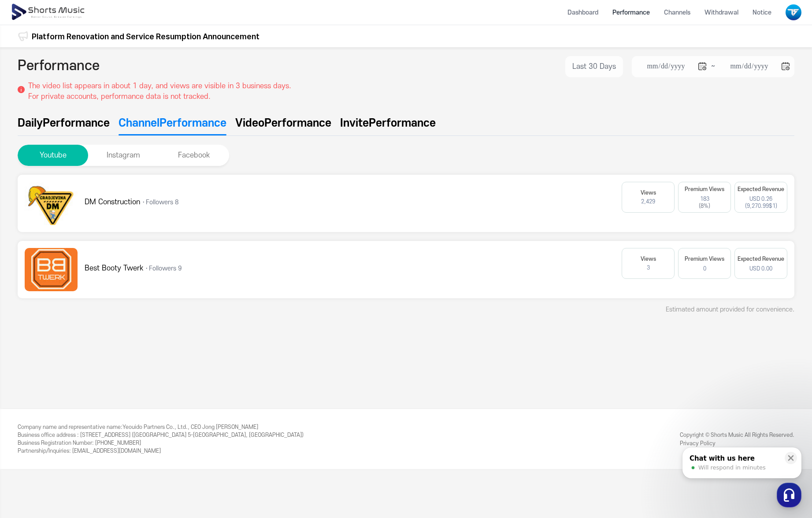 This screenshot has width=812, height=518. I want to click on a: Withdrawal, so click(721, 12).